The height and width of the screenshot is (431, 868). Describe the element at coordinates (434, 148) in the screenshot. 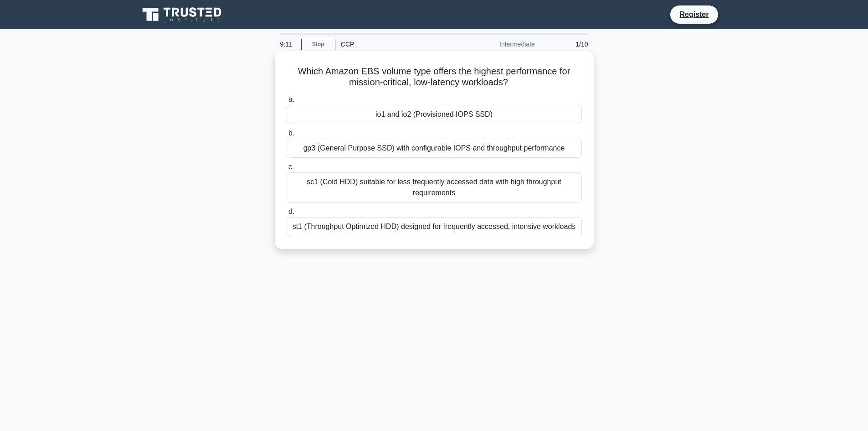

I see `div: gp3 (General Purpose SSD) with configurable IOPS and throughput performance` at that location.